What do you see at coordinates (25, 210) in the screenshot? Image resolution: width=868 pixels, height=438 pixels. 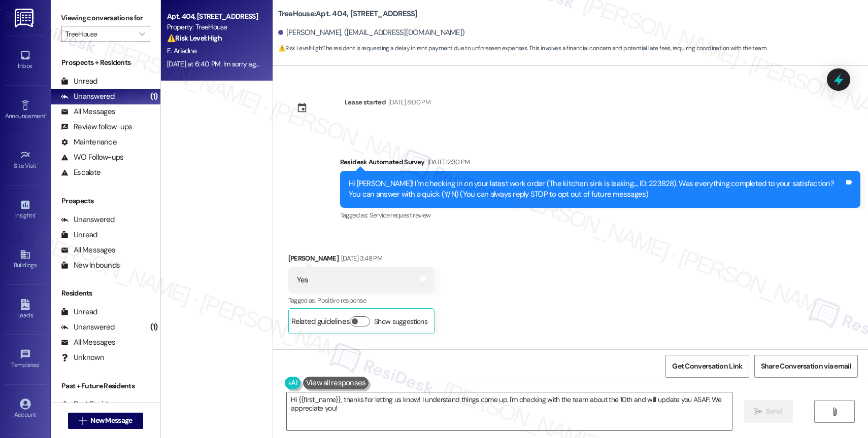 I see `a: Insights •` at bounding box center [25, 210].